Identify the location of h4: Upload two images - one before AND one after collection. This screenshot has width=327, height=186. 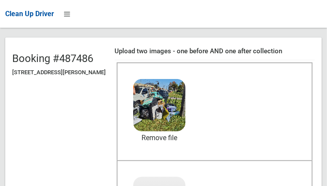
(215, 51).